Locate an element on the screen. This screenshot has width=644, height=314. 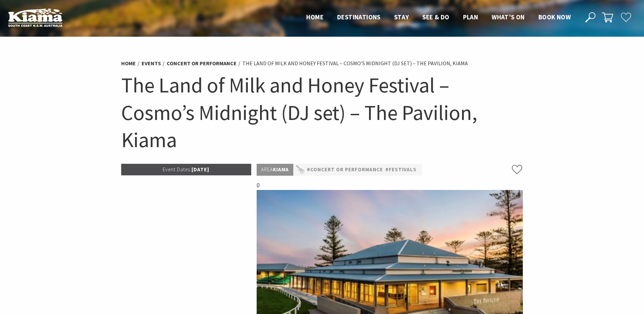
li: The Land of Milk and Honey Festival – Cosmo’s Midnight (DJ set) – The Pavilion, Kiama is located at coordinates (355, 63).